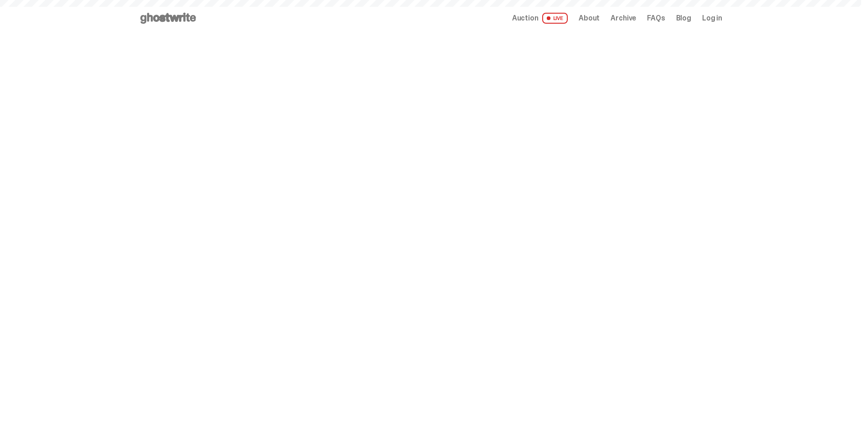  What do you see at coordinates (589, 18) in the screenshot?
I see `span: About` at bounding box center [589, 18].